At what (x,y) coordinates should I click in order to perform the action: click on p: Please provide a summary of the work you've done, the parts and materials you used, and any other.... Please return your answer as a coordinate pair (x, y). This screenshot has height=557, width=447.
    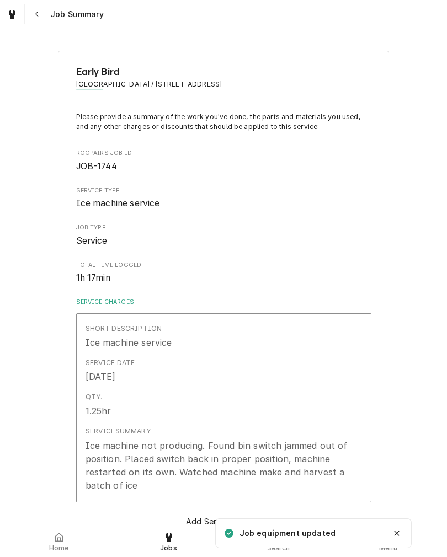
    Looking at the image, I should click on (223, 122).